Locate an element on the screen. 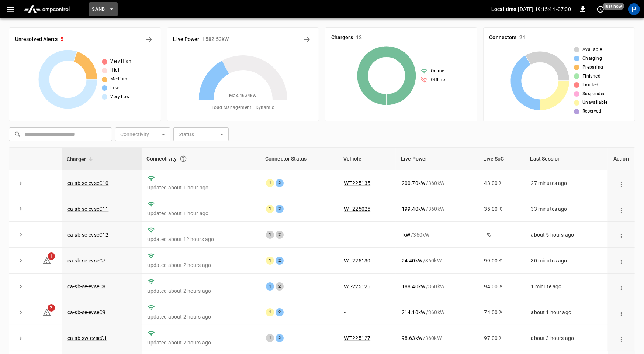 This screenshot has width=644, height=354. span: Very Low is located at coordinates (120, 97).